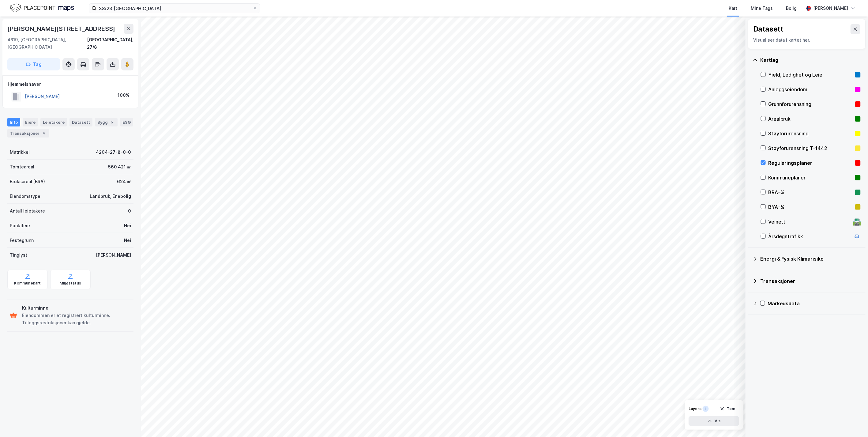 The image size is (868, 437). What do you see at coordinates (120, 167) in the screenshot?
I see `div: 560 421 ㎡` at bounding box center [120, 167].